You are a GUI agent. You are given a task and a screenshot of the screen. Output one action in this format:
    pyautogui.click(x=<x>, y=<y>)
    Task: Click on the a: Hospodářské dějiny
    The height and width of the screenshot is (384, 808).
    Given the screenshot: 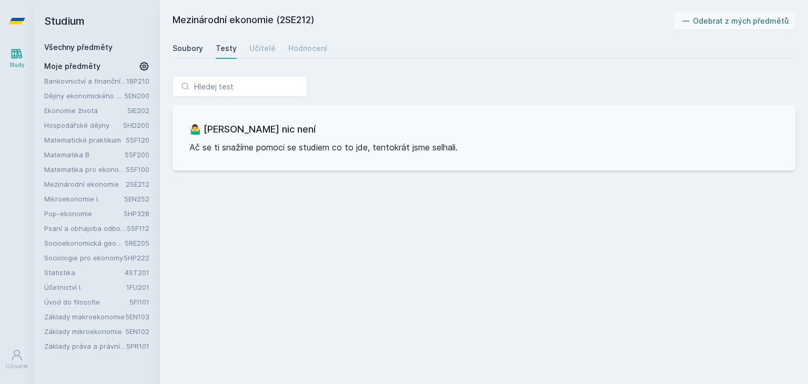 What is the action you would take?
    pyautogui.click(x=84, y=125)
    